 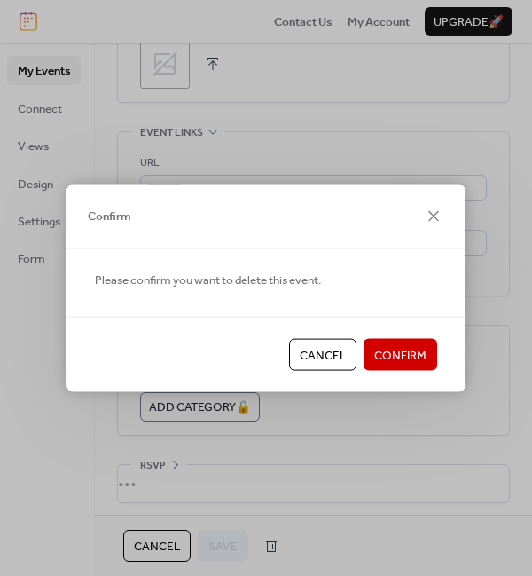 I want to click on span: Please confirm you want to delete this event., so click(x=208, y=279).